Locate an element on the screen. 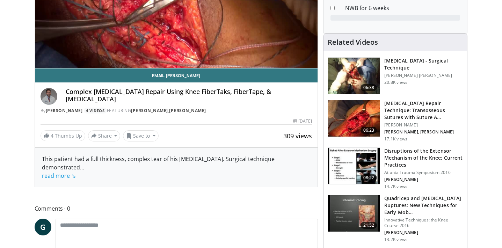 This screenshot has width=502, height=248. a: G is located at coordinates (43, 227).